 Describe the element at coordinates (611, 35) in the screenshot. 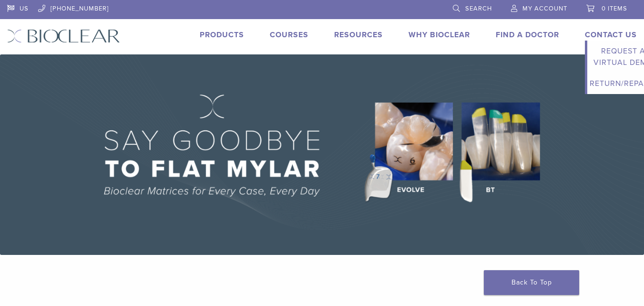

I see `a: Contact Us` at that location.